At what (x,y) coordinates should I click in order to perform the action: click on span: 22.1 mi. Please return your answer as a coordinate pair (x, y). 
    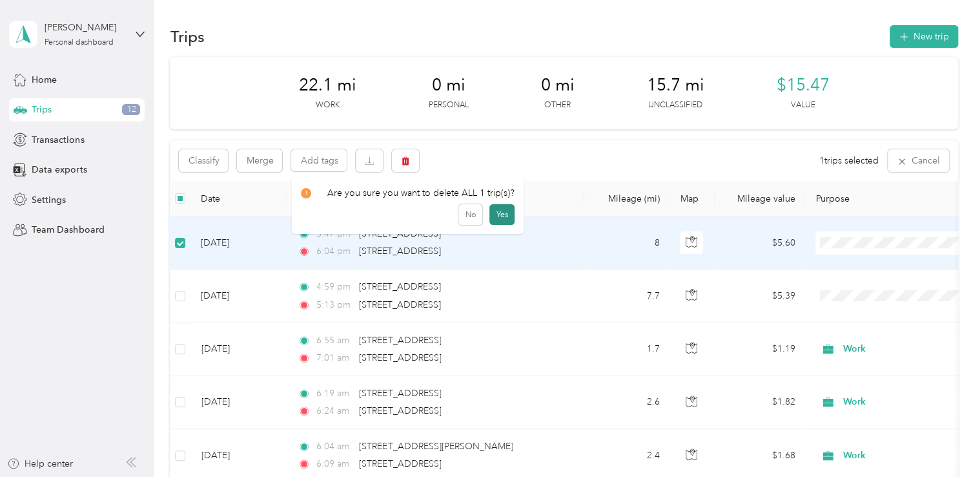
    Looking at the image, I should click on (327, 85).